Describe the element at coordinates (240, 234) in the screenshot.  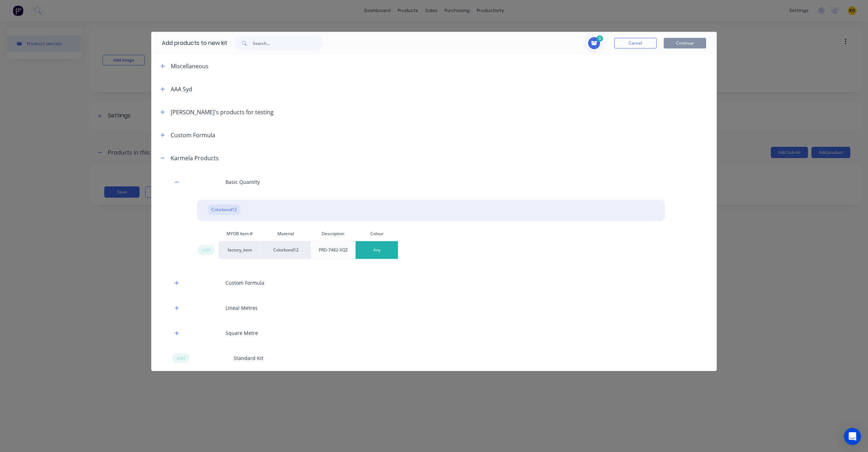
I see `div: MYOB Item #` at that location.